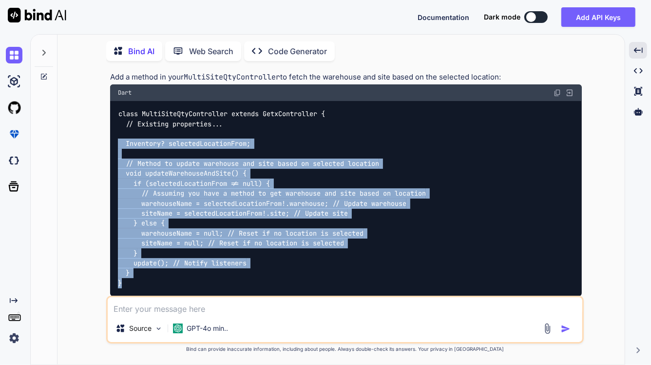  Describe the element at coordinates (141, 51) in the screenshot. I see `p: Bind AI` at that location.